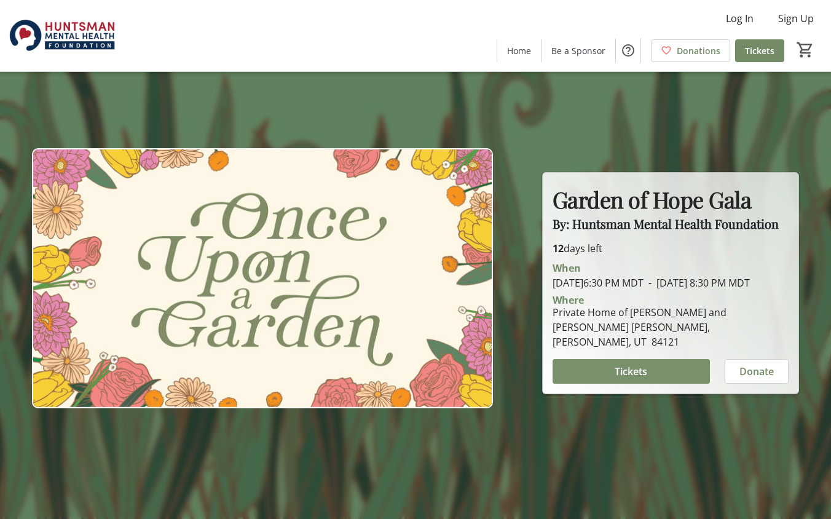  Describe the element at coordinates (62, 36) in the screenshot. I see `img: Huntsman Mental Health Foundation's Logo` at that location.